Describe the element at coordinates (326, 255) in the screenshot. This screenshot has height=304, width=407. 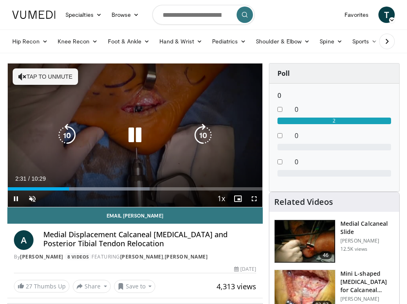
I see `span: 46` at that location.